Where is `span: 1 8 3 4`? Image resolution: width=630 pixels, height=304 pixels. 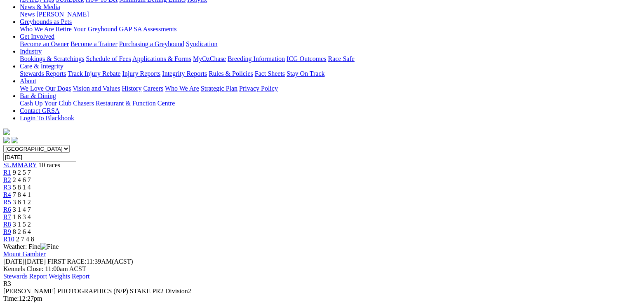
span: 1 8 3 4 is located at coordinates (22, 217).